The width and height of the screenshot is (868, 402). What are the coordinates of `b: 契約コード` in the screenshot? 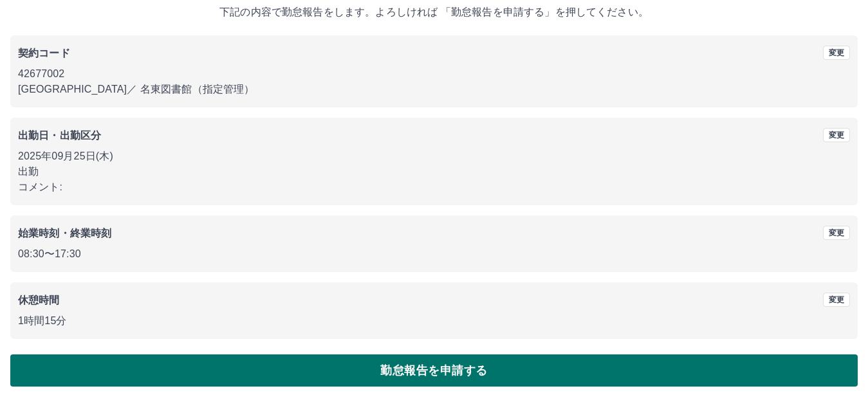 It's located at (44, 53).